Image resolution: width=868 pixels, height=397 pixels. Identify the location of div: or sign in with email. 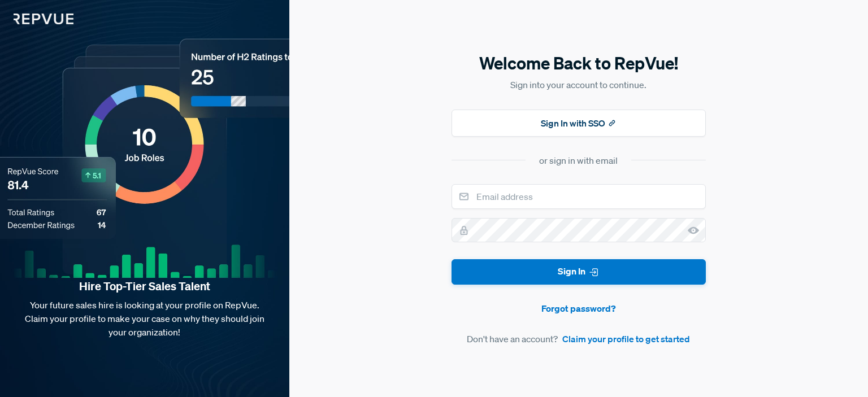
(578, 160).